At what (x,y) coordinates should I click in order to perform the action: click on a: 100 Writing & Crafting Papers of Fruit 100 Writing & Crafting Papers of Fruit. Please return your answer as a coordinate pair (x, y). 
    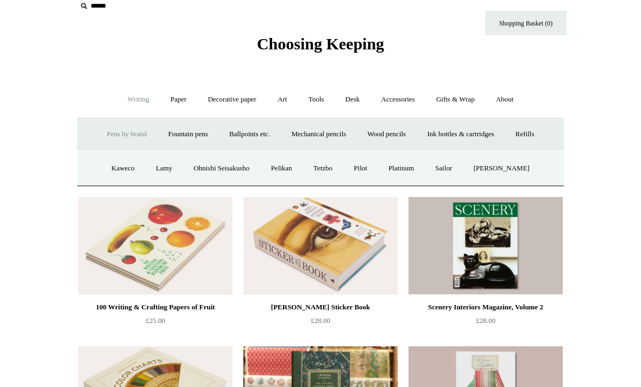
    Looking at the image, I should click on (155, 247).